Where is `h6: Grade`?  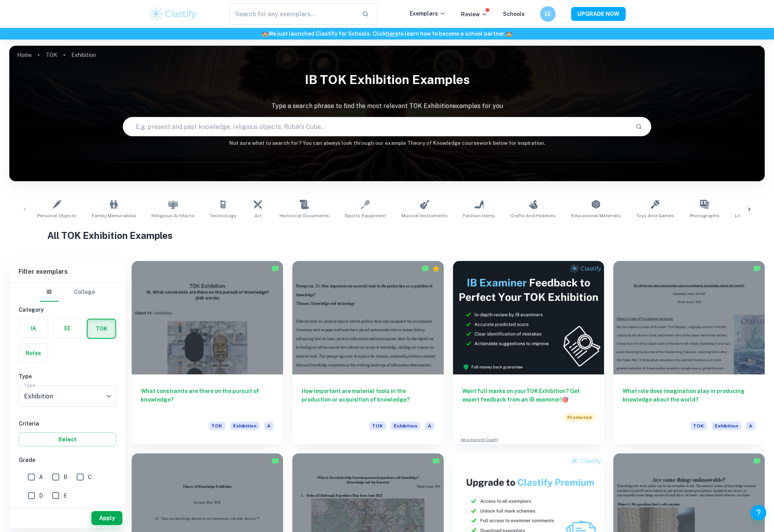
h6: Grade is located at coordinates (67, 460).